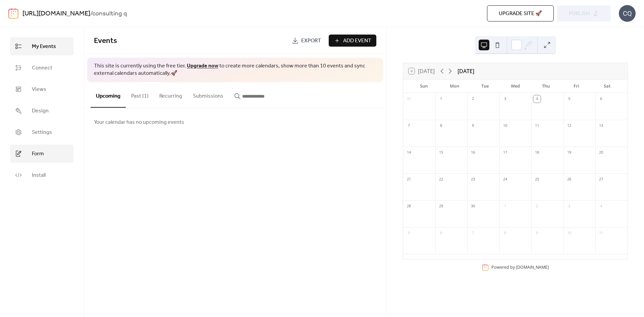  I want to click on button: Upcoming, so click(108, 95).